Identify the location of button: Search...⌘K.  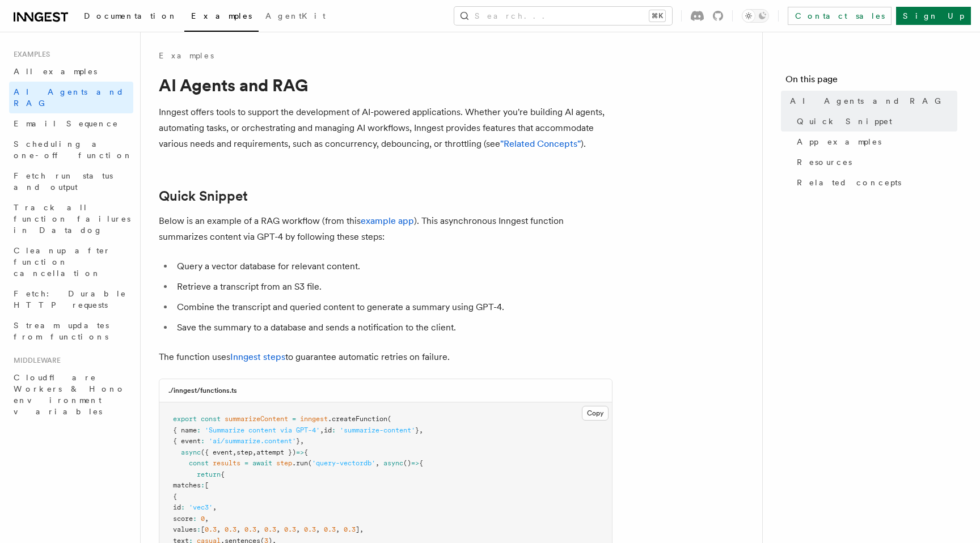
(563, 16).